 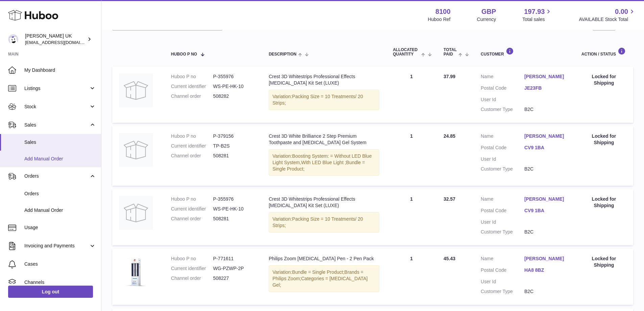 I want to click on span: Cases, so click(x=60, y=264).